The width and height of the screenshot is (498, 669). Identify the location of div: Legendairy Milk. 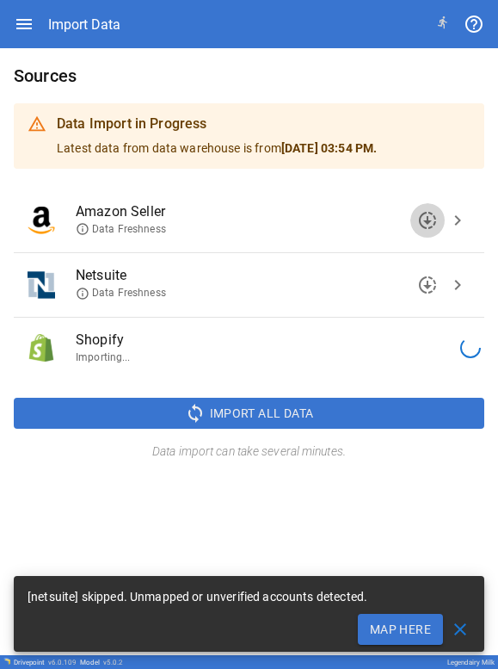
(471, 662).